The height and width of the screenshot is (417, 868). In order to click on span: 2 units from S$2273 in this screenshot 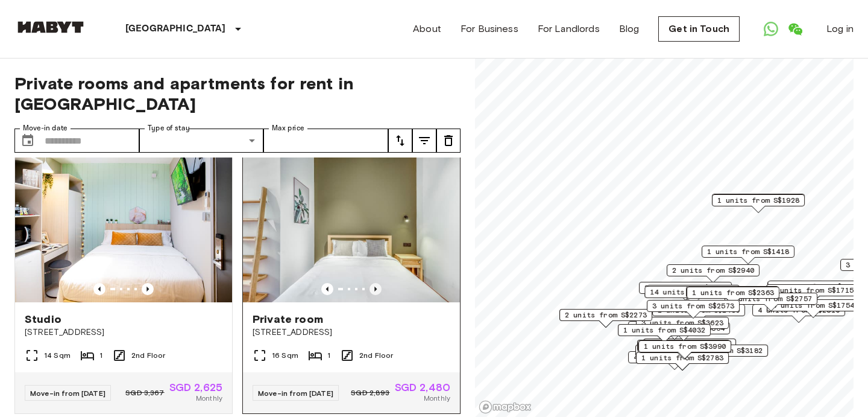, I will do `click(606, 315)`.